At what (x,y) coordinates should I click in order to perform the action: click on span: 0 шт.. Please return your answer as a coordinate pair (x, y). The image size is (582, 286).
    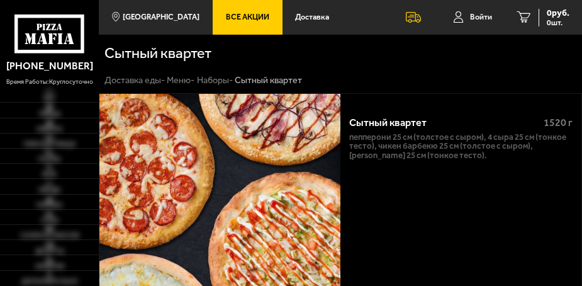
    Looking at the image, I should click on (558, 23).